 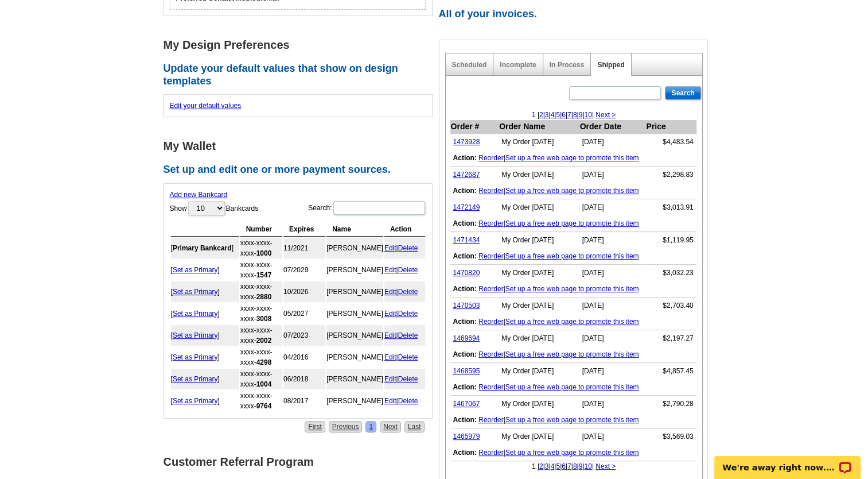 I want to click on b: Primary Bankcard, so click(x=202, y=248).